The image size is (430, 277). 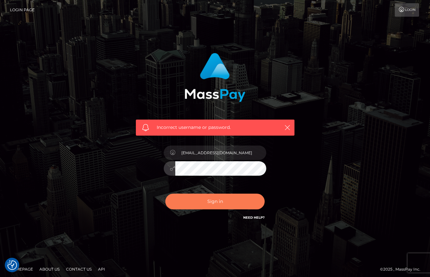 I want to click on a: About Us, so click(x=49, y=269).